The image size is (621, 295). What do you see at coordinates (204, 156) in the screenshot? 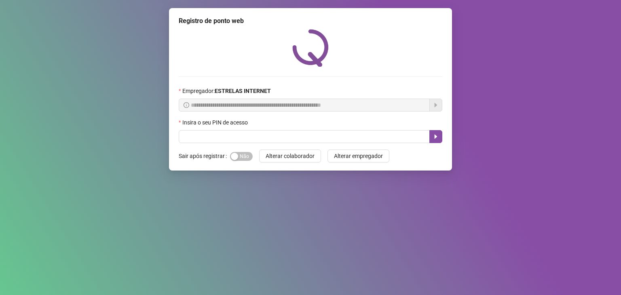
I see `label: Sair após registrar` at bounding box center [204, 156].